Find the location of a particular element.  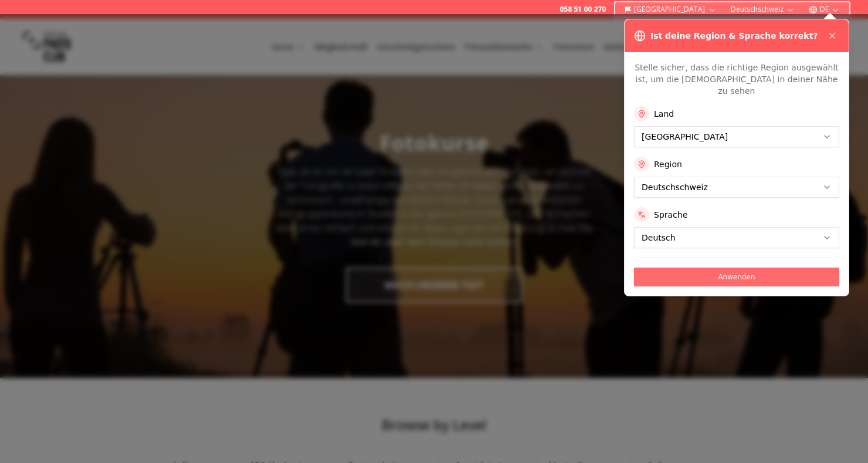

button: Deutschschweiz is located at coordinates (762, 9).